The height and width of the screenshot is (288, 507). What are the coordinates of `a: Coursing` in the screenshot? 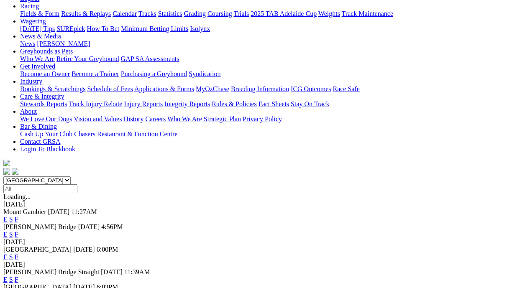 It's located at (220, 13).